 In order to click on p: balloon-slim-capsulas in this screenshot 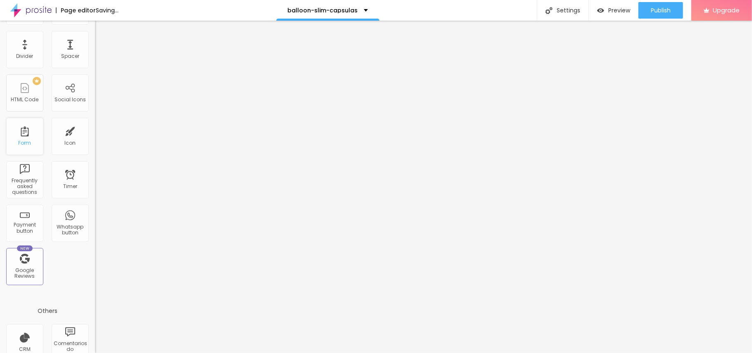, I will do `click(323, 10)`.